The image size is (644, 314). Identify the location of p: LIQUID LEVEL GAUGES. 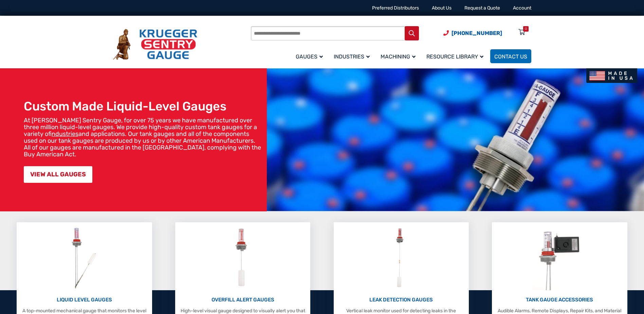
(84, 300).